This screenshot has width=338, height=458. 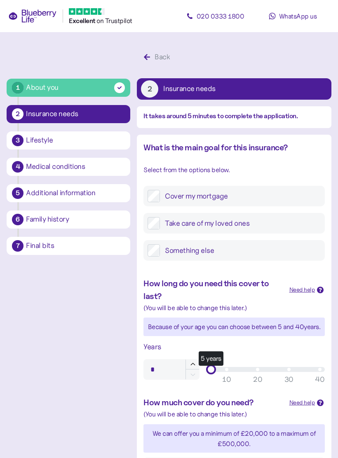 I want to click on a: 020 0333 1800, so click(x=215, y=16).